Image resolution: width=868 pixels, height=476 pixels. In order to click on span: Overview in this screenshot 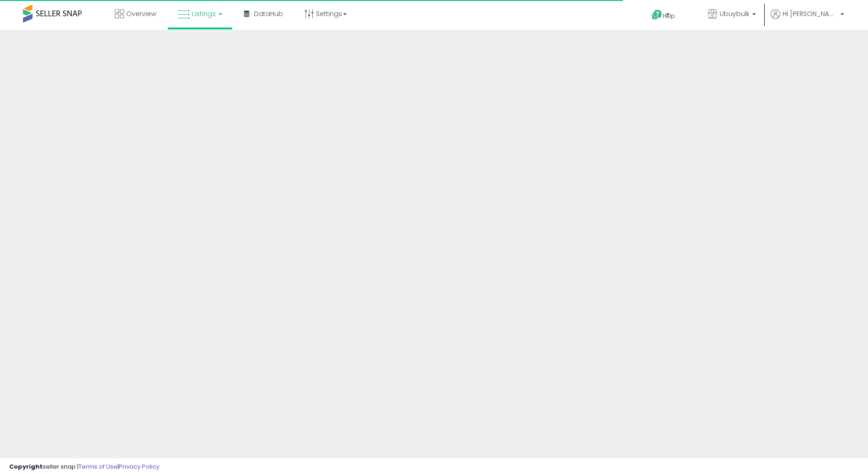, I will do `click(141, 14)`.